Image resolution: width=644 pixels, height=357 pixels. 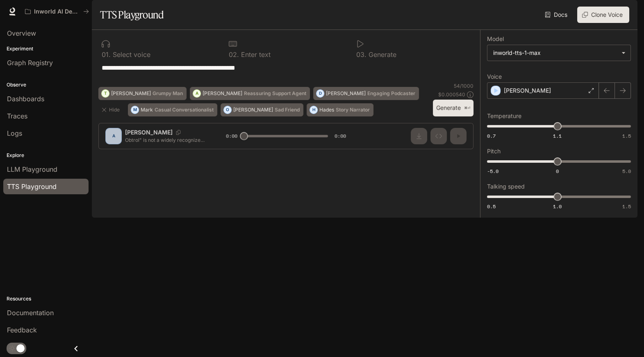 What do you see at coordinates (491, 136) in the screenshot?
I see `span: 0.7` at bounding box center [491, 136].